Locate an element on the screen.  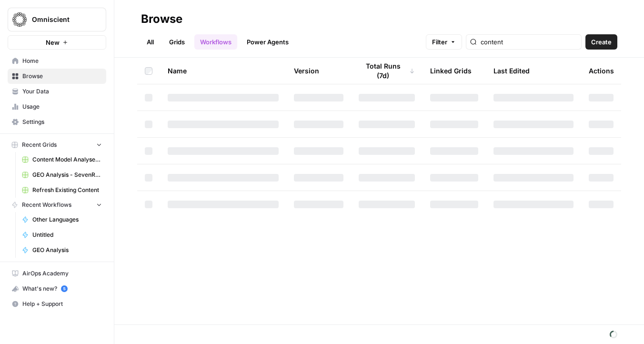
div: What's new? is located at coordinates (57, 289).